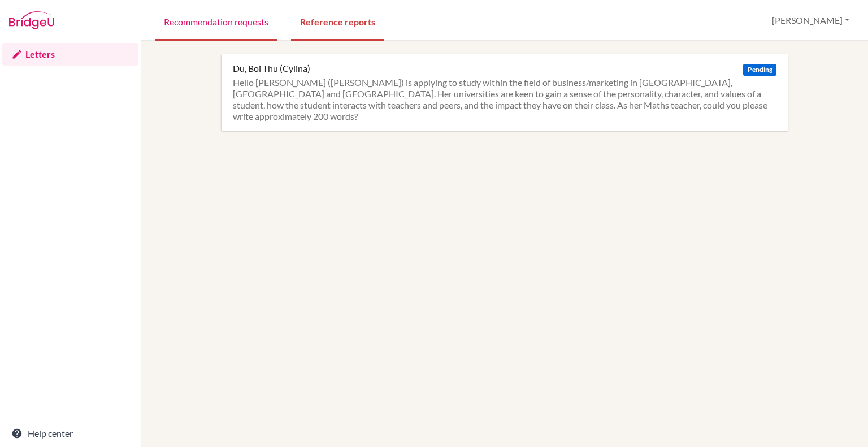  What do you see at coordinates (70, 433) in the screenshot?
I see `a: Help center` at bounding box center [70, 433].